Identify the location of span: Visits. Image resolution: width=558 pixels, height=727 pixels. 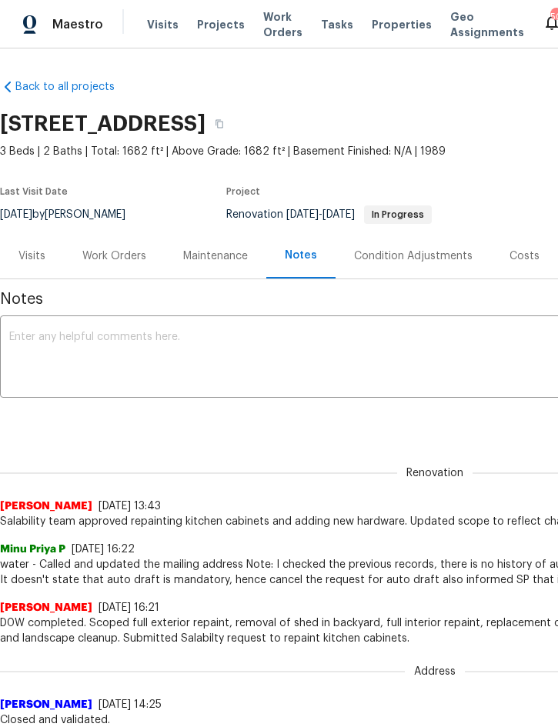
(162, 25).